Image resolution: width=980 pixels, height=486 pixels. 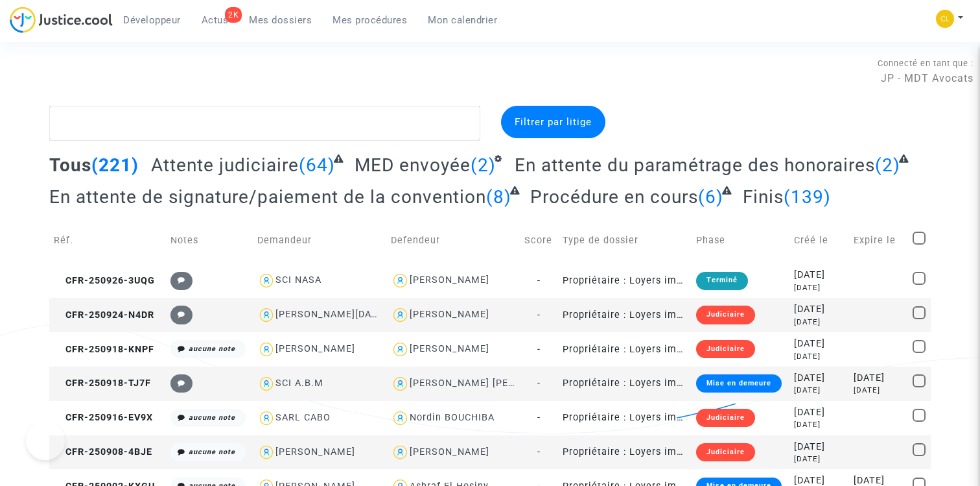 What do you see at coordinates (741, 240) in the screenshot?
I see `td: Phase` at bounding box center [741, 240].